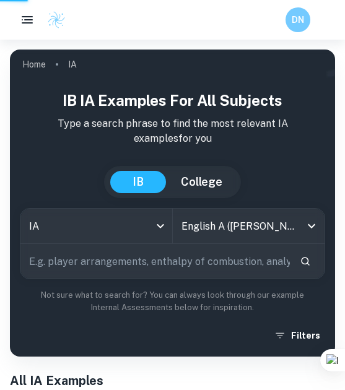 This screenshot has width=345, height=390. What do you see at coordinates (172, 203) in the screenshot?
I see `img: profile cover` at bounding box center [172, 203].